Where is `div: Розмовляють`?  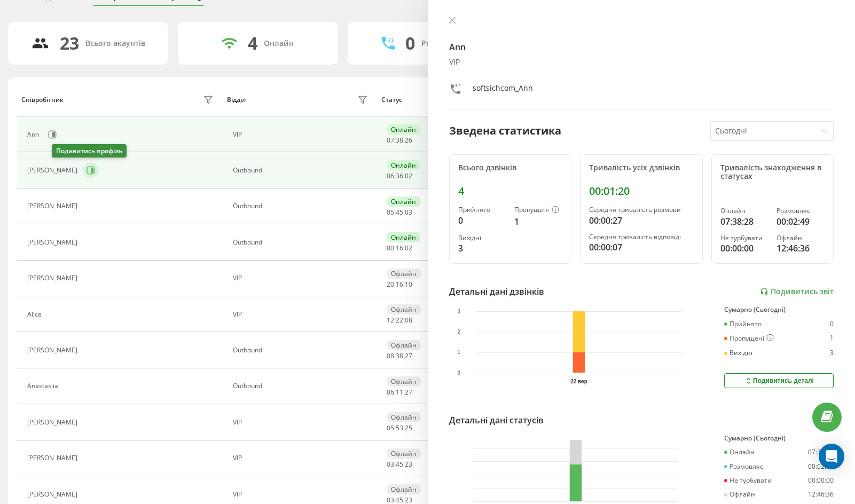
div: Розмовляють is located at coordinates (447, 43).